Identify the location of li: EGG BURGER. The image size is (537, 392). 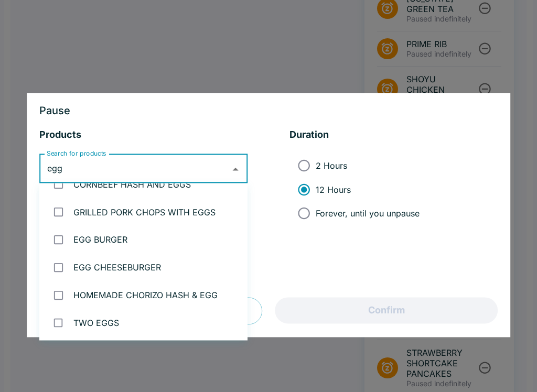
(143, 240).